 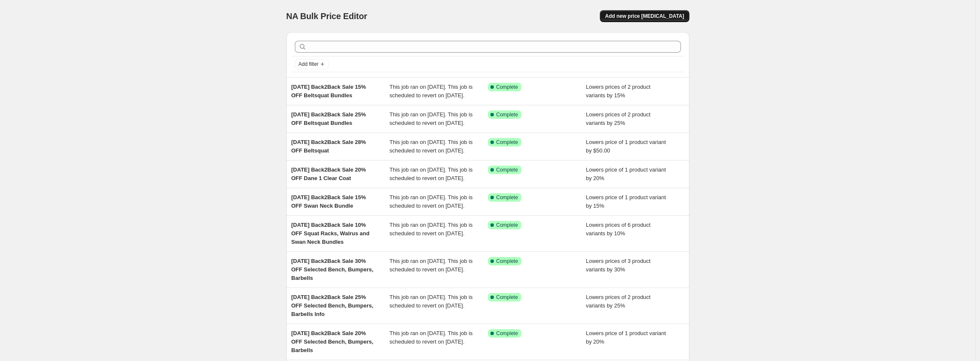 What do you see at coordinates (327, 16) in the screenshot?
I see `span: NA Bulk Price Editor` at bounding box center [327, 16].